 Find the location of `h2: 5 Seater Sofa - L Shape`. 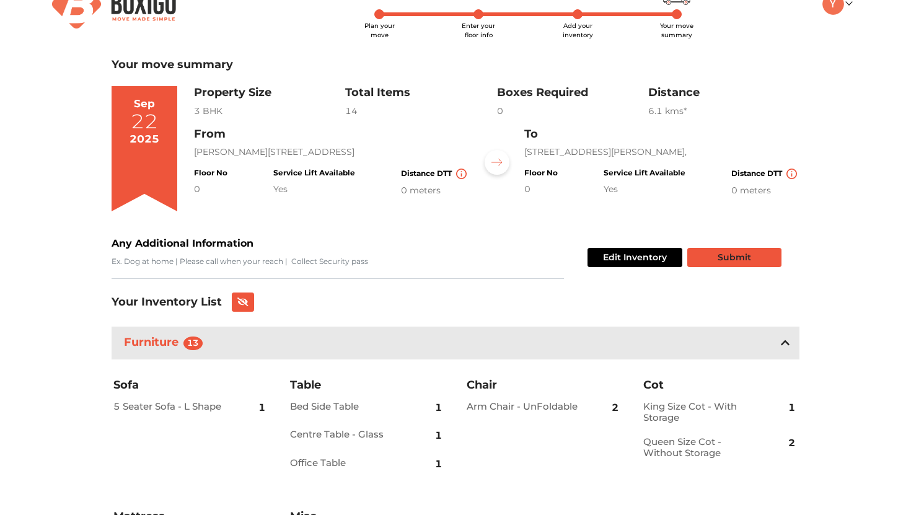

h2: 5 Seater Sofa - L Shape is located at coordinates (171, 406).